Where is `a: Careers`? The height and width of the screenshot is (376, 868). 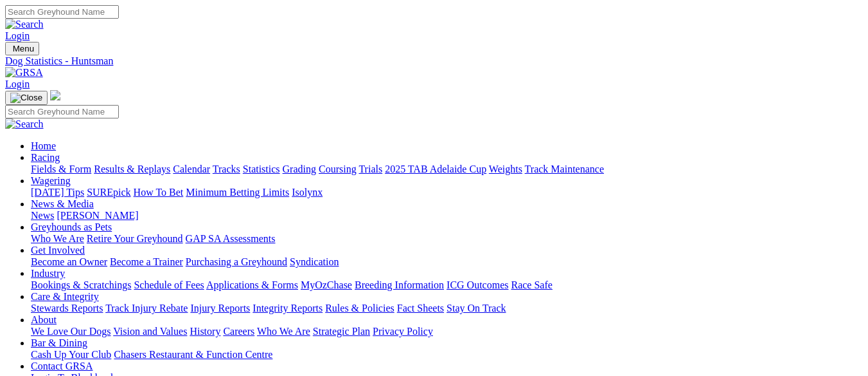
a: Careers is located at coordinates (239, 331).